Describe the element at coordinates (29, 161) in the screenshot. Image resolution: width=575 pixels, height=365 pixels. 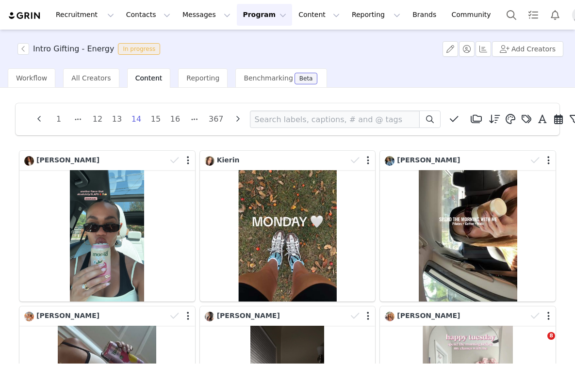
I see `img: 5c01509f-5ea5-49e2-a04e-ca8e83527ba5.jpg` at that location.